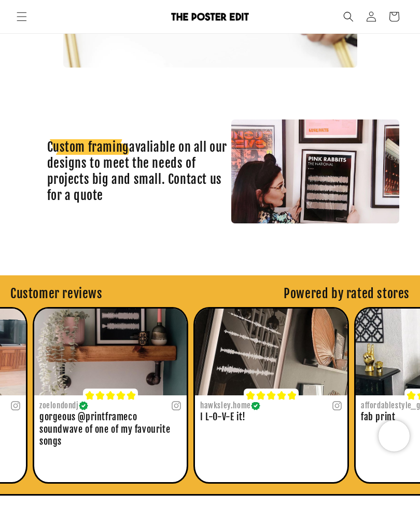 The width and height of the screenshot is (420, 506). Describe the element at coordinates (271, 416) in the screenshot. I see `h3: I L-O-V-E it!` at that location.